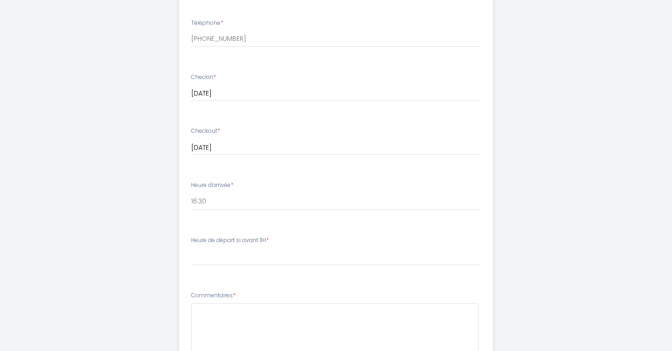  Describe the element at coordinates (213, 295) in the screenshot. I see `label: Commentaires` at that location.